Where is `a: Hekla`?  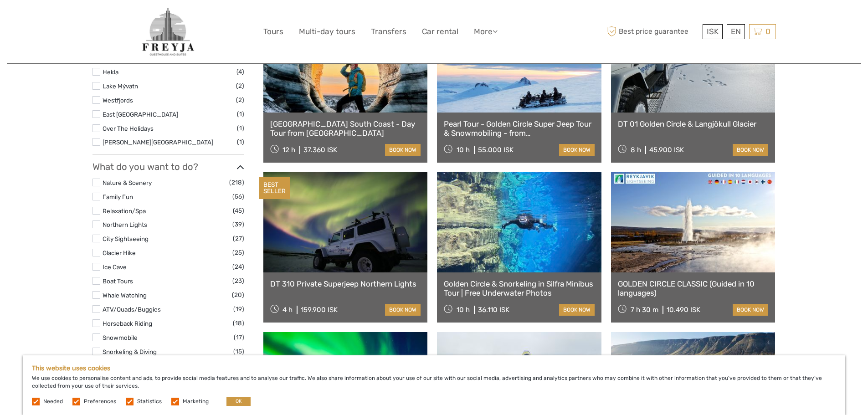 a: Hekla is located at coordinates (110, 72).